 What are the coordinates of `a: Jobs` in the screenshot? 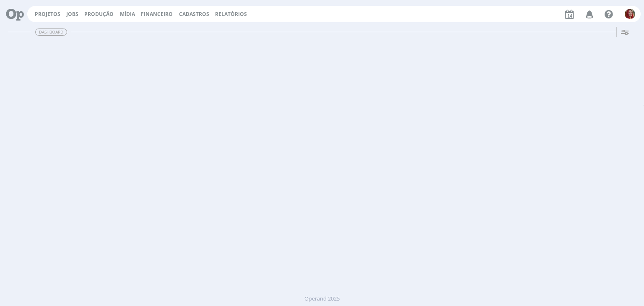 It's located at (72, 14).